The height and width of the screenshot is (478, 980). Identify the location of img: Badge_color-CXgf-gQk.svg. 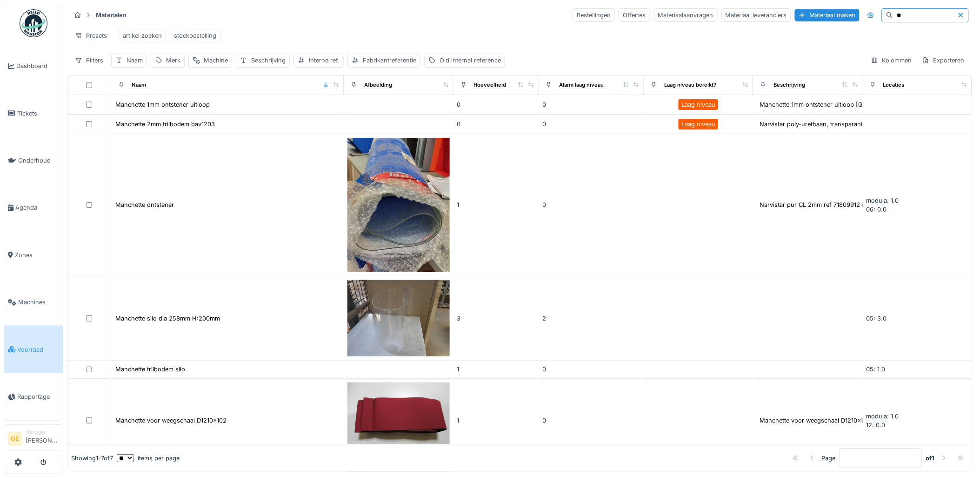
(34, 23).